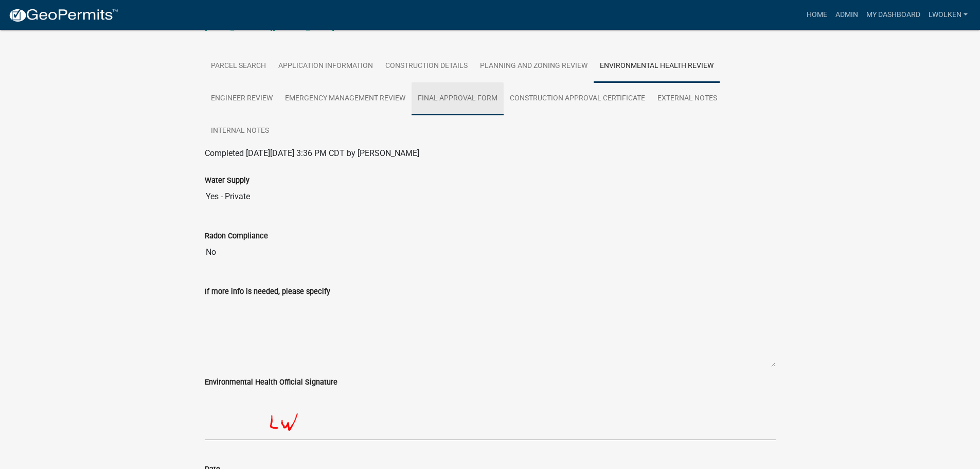 This screenshot has height=469, width=980. What do you see at coordinates (577, 99) in the screenshot?
I see `a: Construction Approval Certificate` at bounding box center [577, 99].